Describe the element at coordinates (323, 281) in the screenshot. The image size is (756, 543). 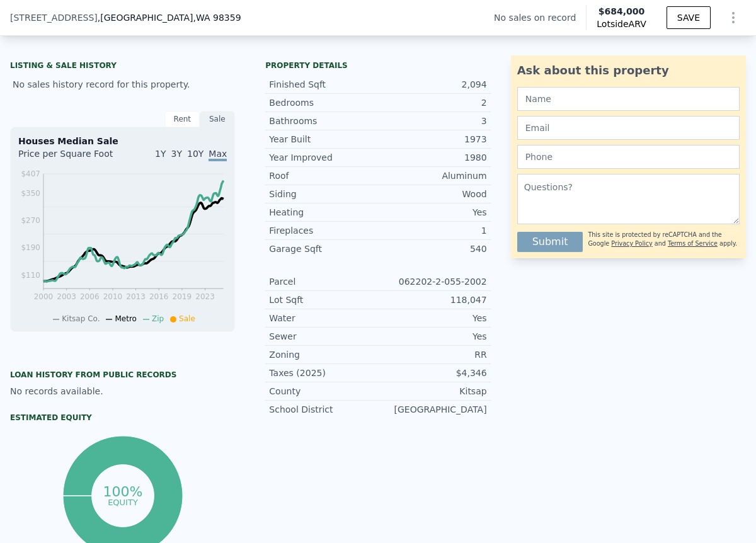
I see `div: Parcel` at that location.